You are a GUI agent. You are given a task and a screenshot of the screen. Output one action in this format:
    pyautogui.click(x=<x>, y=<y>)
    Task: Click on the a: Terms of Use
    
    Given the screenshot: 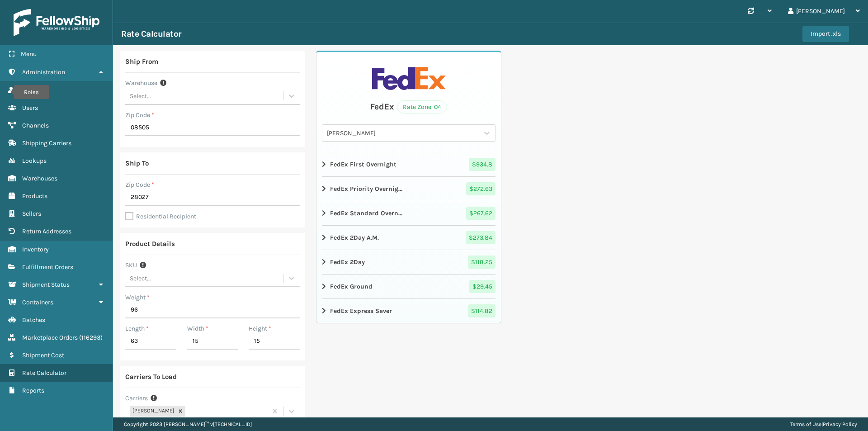 What is the action you would take?
    pyautogui.click(x=806, y=424)
    